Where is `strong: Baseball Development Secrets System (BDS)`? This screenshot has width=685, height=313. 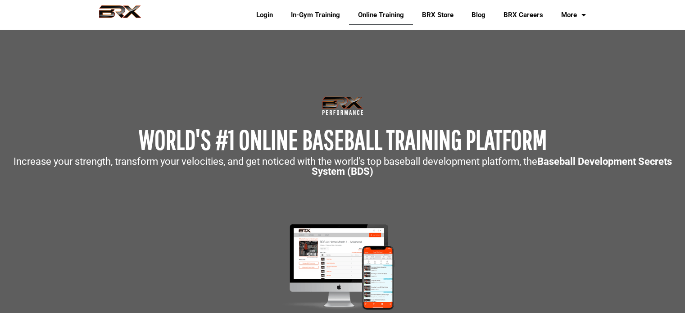 strong: Baseball Development Secrets System (BDS) is located at coordinates (492, 166).